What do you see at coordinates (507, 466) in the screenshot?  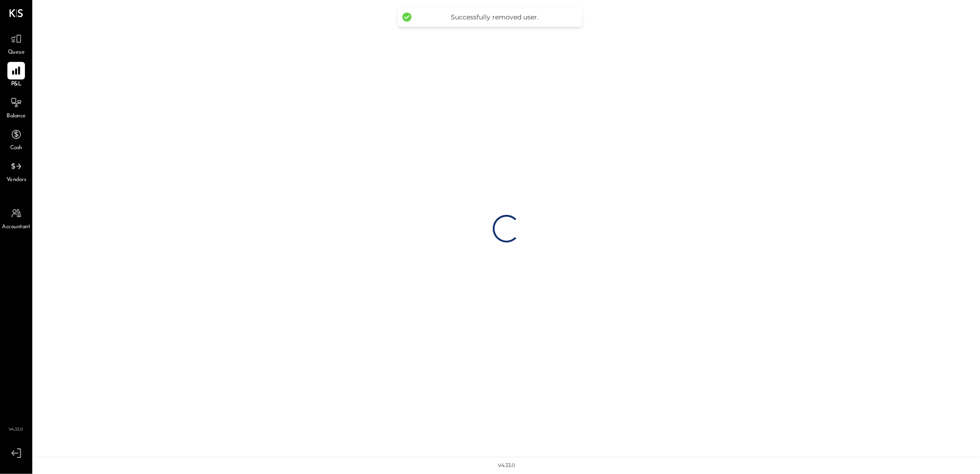 I see `div: v 4.33.0` at bounding box center [507, 466].